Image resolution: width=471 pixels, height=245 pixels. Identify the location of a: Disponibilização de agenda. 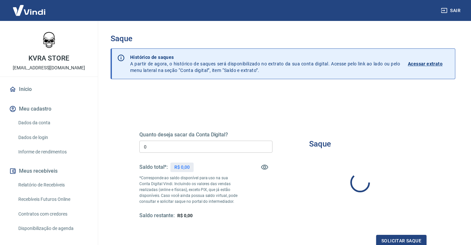
(53, 228).